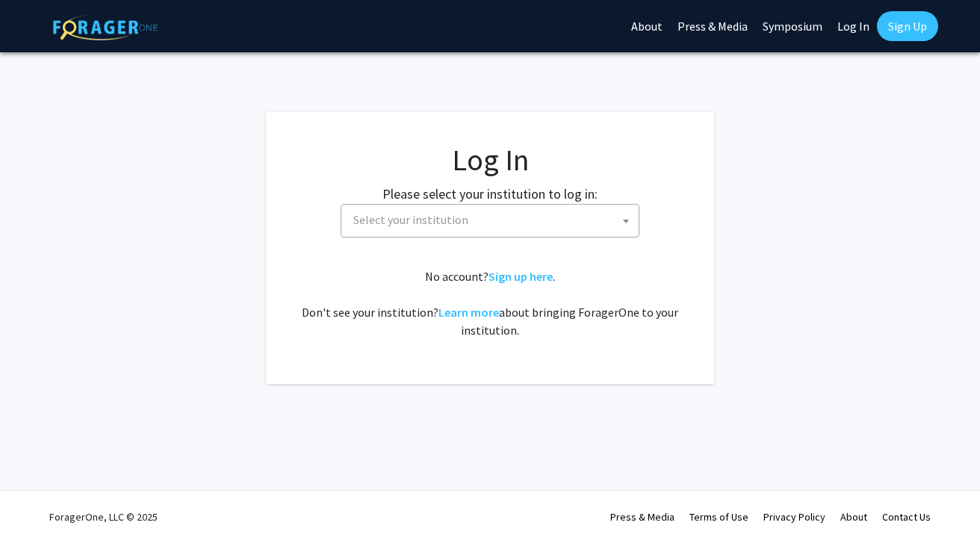  What do you see at coordinates (907, 516) in the screenshot?
I see `a: Contact Us` at bounding box center [907, 516].